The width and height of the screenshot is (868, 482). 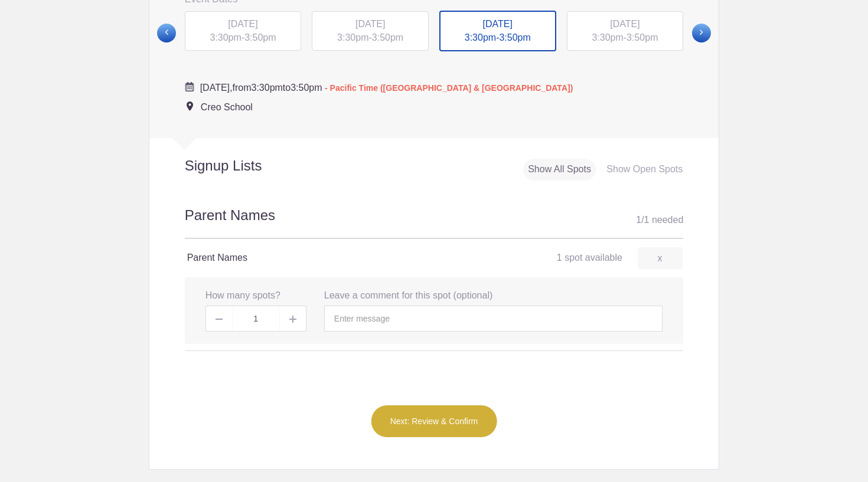 What do you see at coordinates (434, 222) in the screenshot?
I see `h2: Parent Names` at bounding box center [434, 222].